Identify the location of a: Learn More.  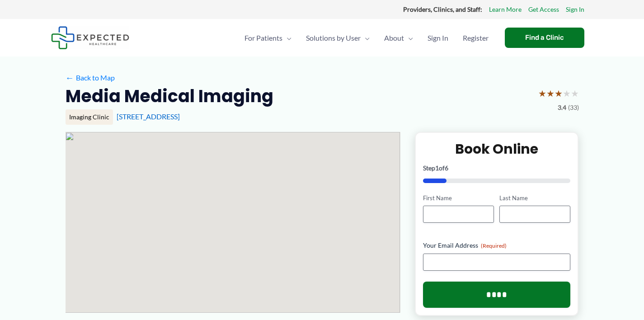
(505, 10).